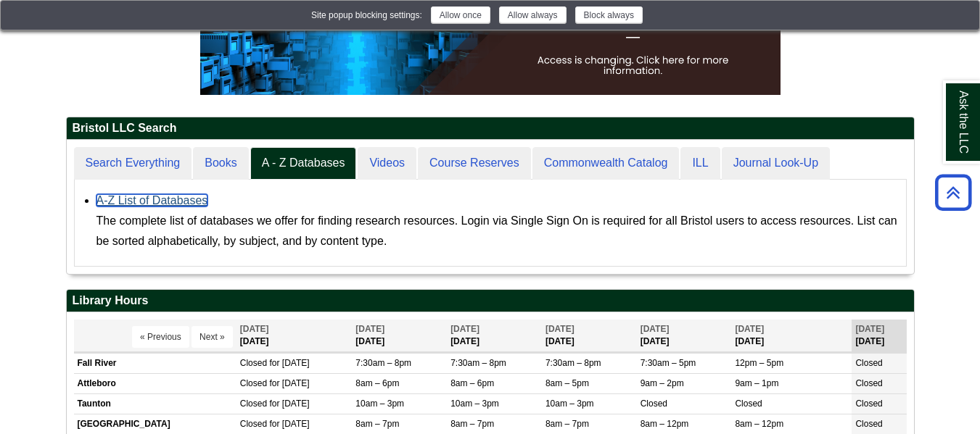  I want to click on span: 8am – 5pm, so click(567, 383).